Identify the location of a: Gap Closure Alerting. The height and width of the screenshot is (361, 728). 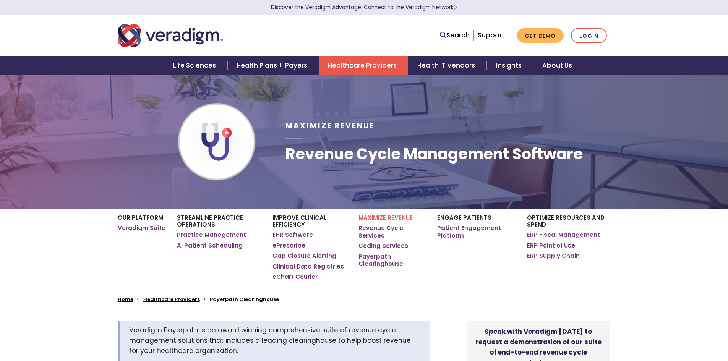
(304, 256).